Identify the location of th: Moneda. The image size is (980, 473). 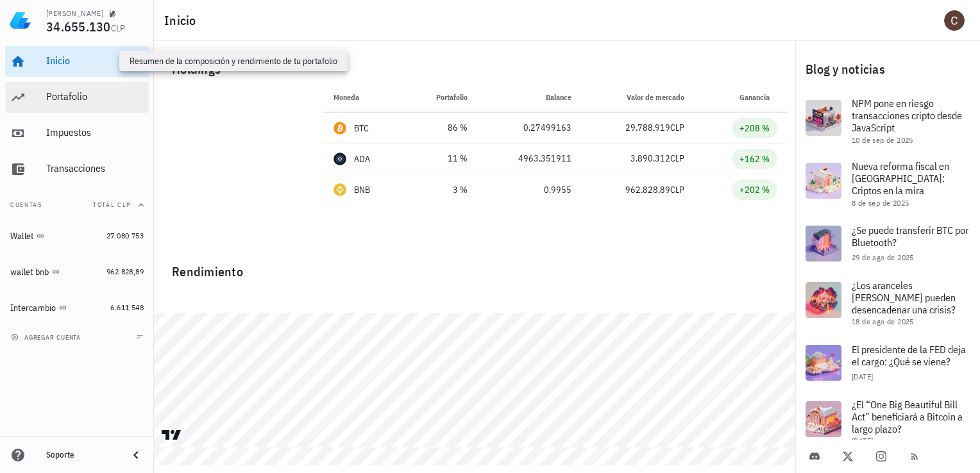
(364, 98).